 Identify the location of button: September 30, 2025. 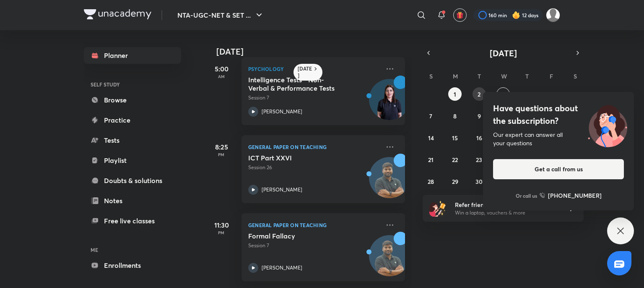
(479, 182).